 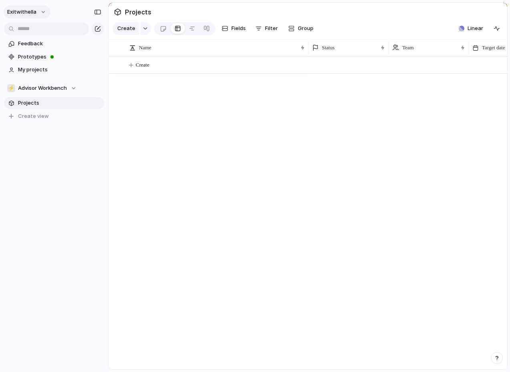 What do you see at coordinates (267, 28) in the screenshot?
I see `button: Filter` at bounding box center [267, 28].